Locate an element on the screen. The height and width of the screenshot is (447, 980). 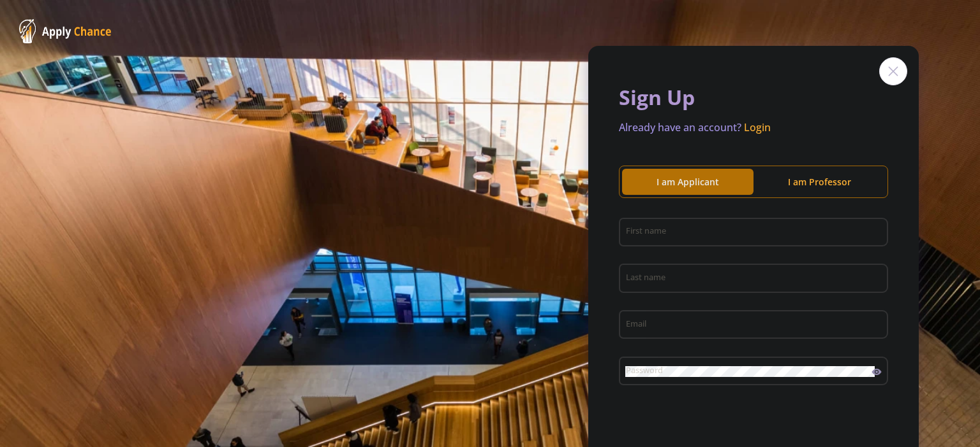
p: Already have an account? is located at coordinates (753, 127).